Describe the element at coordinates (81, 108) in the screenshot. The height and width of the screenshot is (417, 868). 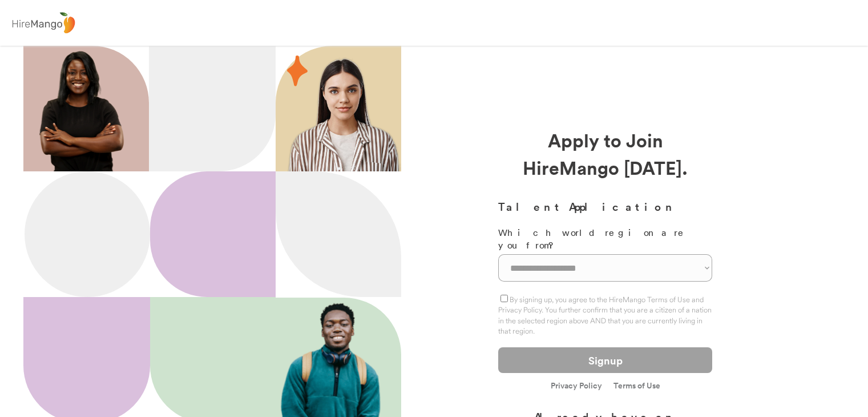
I see `img: 200x220.png` at that location.